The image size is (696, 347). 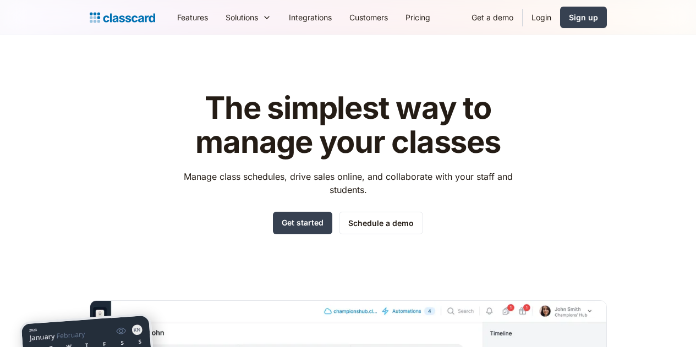 I want to click on a: Pricing, so click(x=418, y=17).